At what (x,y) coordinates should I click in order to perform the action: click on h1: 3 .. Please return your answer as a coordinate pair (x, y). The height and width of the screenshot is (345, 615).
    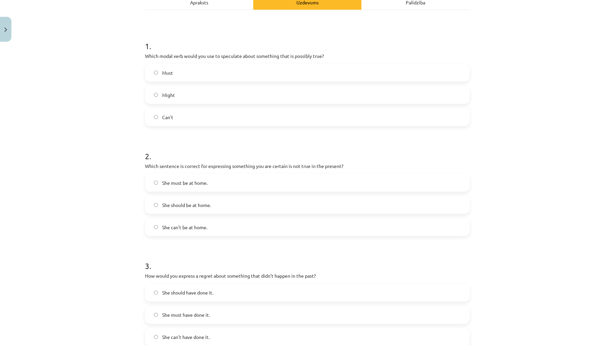
    Looking at the image, I should click on (307, 260).